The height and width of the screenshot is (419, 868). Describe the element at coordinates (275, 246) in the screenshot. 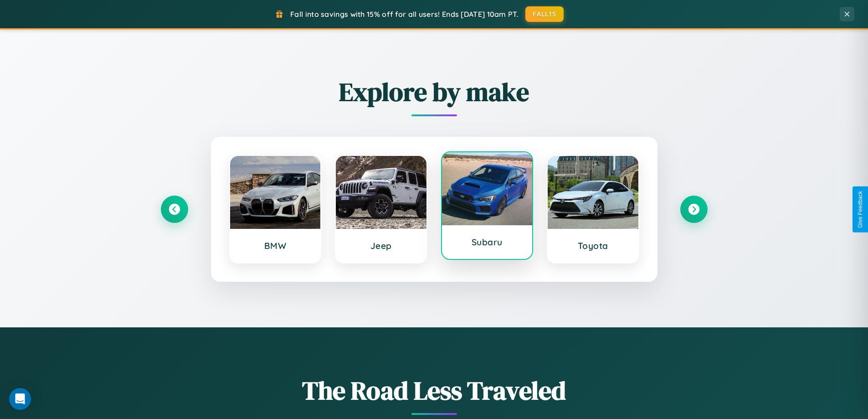

I see `h3: BMW` at that location.